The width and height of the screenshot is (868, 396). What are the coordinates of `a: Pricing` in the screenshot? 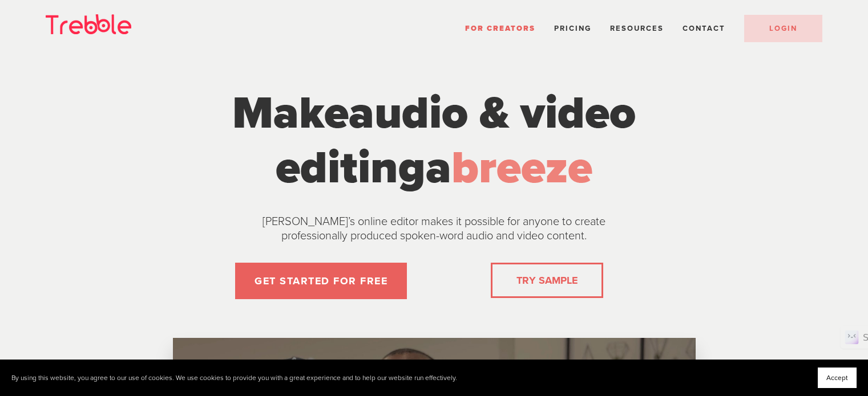 It's located at (573, 28).